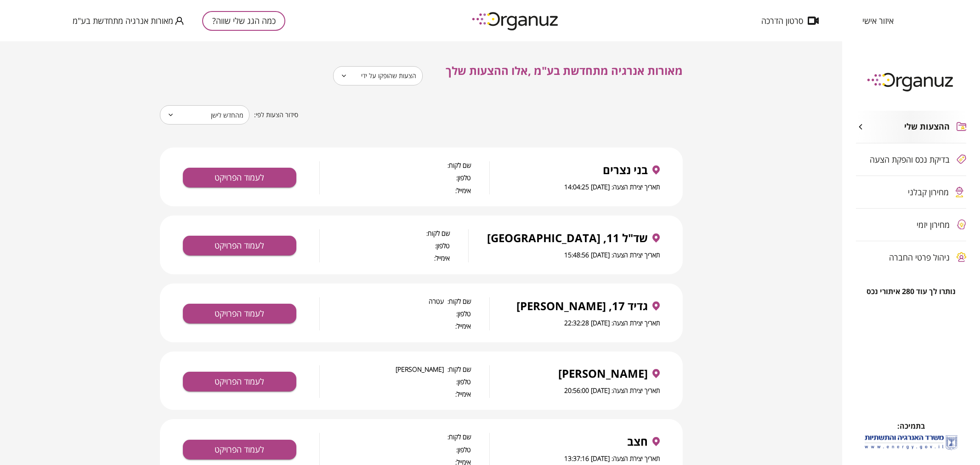 The width and height of the screenshot is (980, 465). I want to click on span: בתמיכה:, so click(911, 426).